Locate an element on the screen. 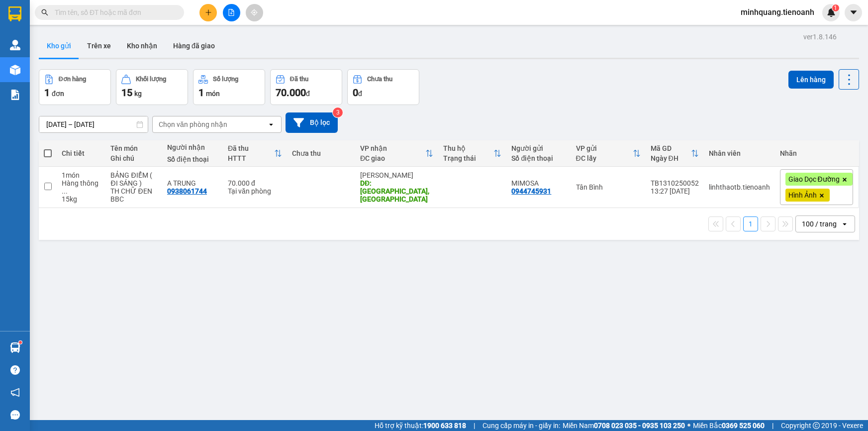 This screenshot has height=431, width=868. div: 15 kg is located at coordinates (81, 199).